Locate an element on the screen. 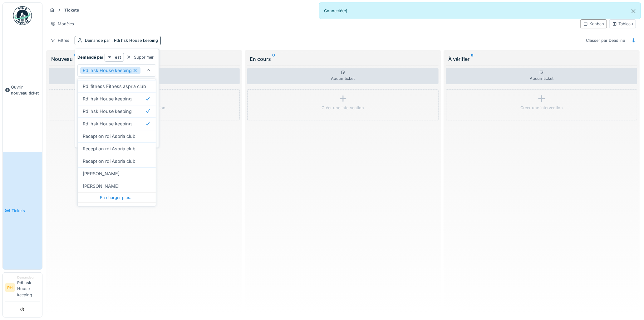 This screenshot has height=320, width=644. div: À vérifier is located at coordinates (542, 59).